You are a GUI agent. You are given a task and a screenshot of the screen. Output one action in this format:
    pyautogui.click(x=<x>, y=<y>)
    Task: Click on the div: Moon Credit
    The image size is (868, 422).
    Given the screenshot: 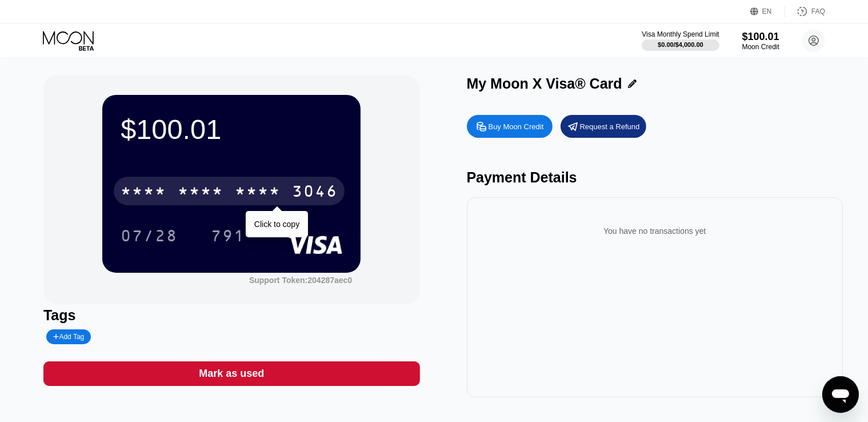 What is the action you would take?
    pyautogui.click(x=760, y=47)
    